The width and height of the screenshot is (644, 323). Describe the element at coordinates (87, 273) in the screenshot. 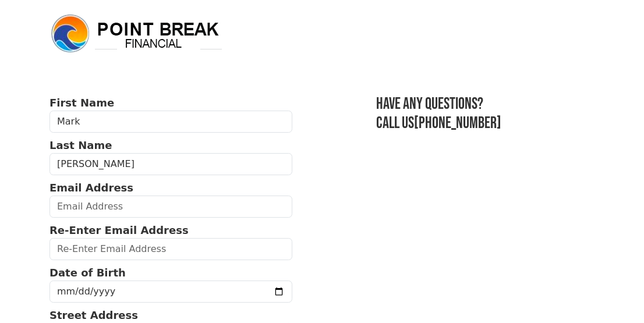

I see `strong: Date of Birth` at that location.